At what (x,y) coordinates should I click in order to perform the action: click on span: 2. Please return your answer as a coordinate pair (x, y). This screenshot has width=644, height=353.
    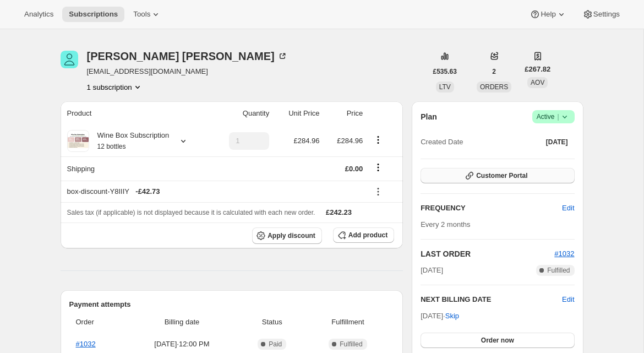
    Looking at the image, I should click on (494, 72).